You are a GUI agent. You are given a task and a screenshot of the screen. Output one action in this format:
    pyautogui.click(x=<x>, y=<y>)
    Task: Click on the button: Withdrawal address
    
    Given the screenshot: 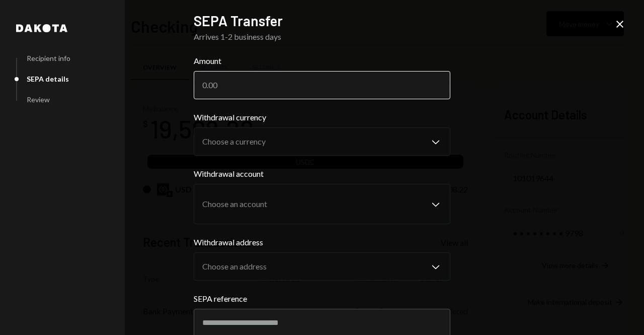 What is the action you would take?
    pyautogui.click(x=322, y=266)
    